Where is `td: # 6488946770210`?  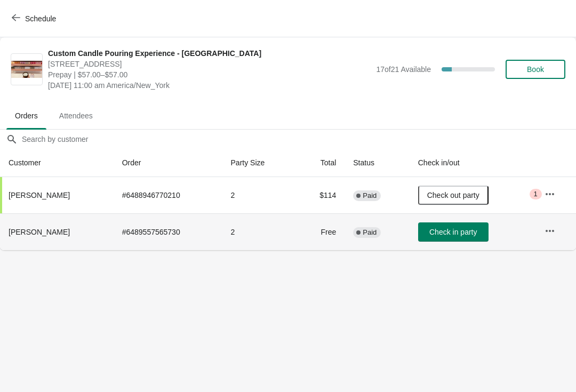 td: # 6488946770210 is located at coordinates (168, 195).